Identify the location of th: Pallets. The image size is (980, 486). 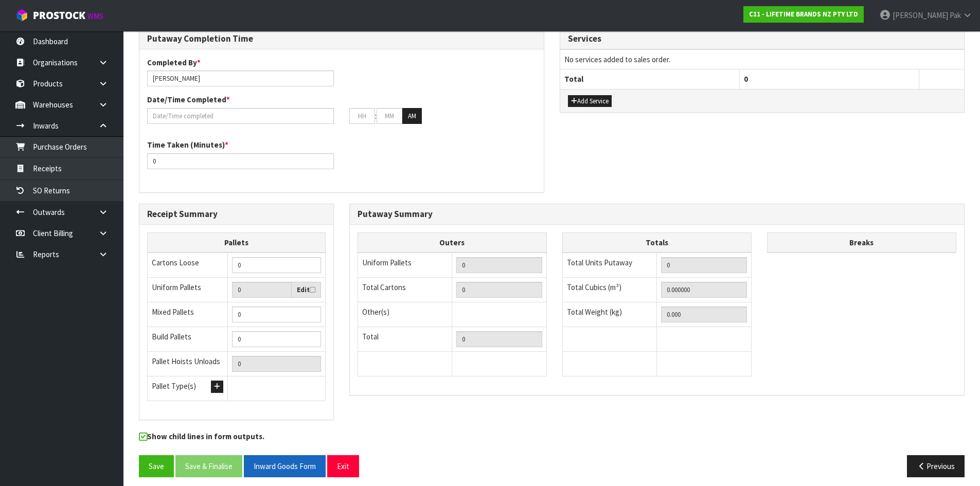
(237, 243).